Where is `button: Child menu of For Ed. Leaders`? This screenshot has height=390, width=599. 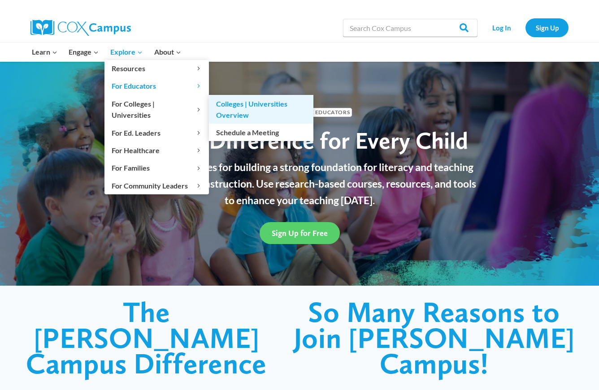 button: Child menu of For Ed. Leaders is located at coordinates (156, 133).